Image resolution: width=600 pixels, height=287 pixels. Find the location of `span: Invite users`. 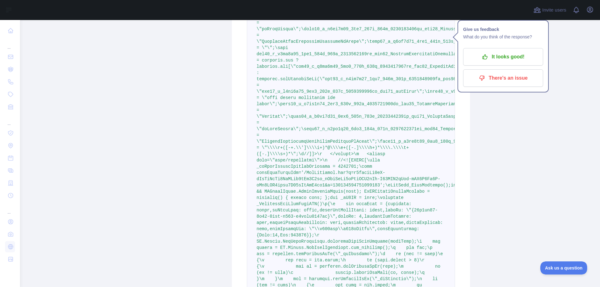

span: Invite users is located at coordinates (554, 10).